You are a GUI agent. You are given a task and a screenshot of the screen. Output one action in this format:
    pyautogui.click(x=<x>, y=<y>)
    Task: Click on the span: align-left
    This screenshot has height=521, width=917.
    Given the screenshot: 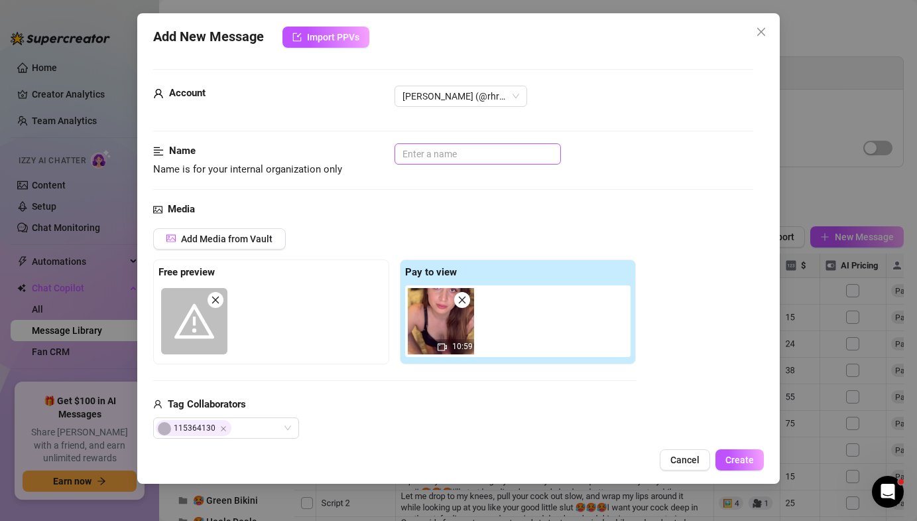 What is the action you would take?
    pyautogui.click(x=159, y=151)
    